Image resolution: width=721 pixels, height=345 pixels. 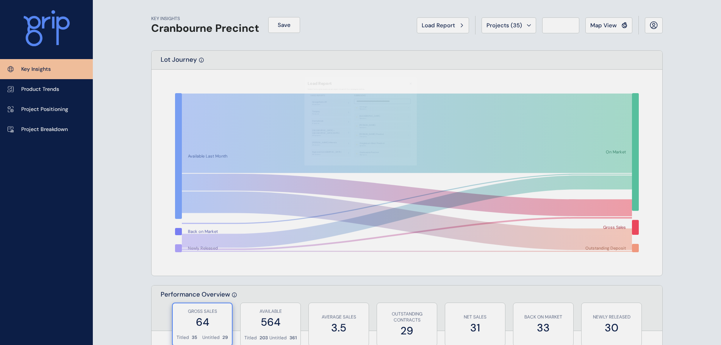 I want to click on p: 35, so click(x=194, y=338).